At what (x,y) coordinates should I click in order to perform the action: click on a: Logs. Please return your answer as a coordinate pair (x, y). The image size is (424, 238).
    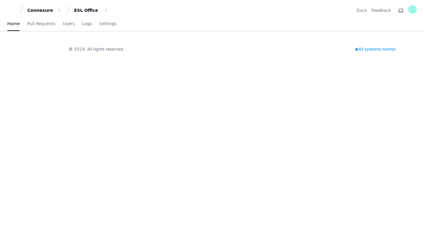
    Looking at the image, I should click on (87, 24).